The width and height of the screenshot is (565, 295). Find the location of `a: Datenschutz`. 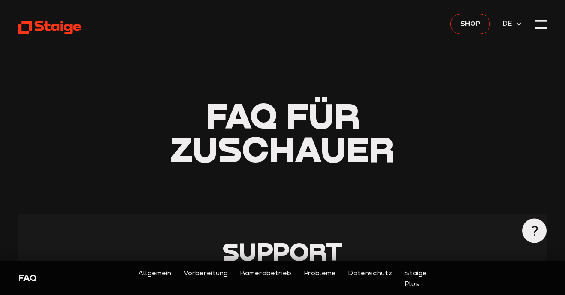

a: Datenschutz is located at coordinates (370, 278).